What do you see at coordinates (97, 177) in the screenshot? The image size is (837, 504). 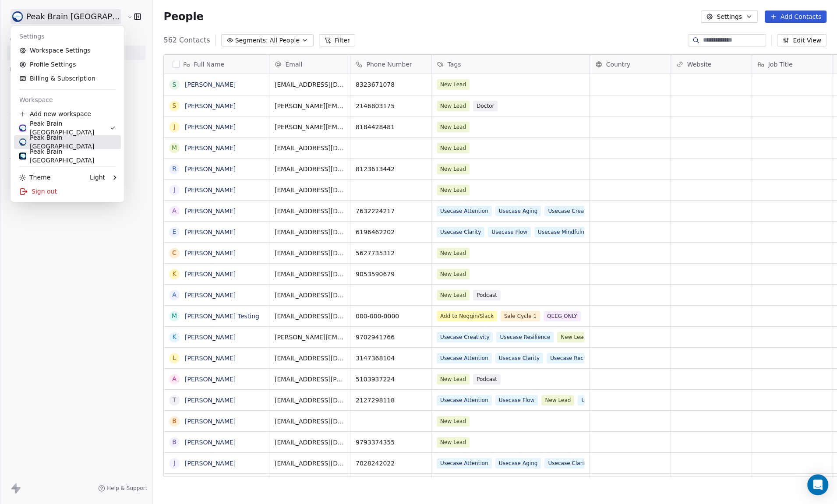 I see `div: Light` at bounding box center [97, 177].